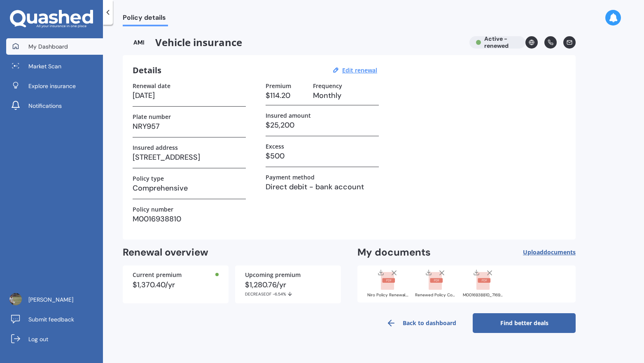  I want to click on h3: M0016938810, so click(190, 219).